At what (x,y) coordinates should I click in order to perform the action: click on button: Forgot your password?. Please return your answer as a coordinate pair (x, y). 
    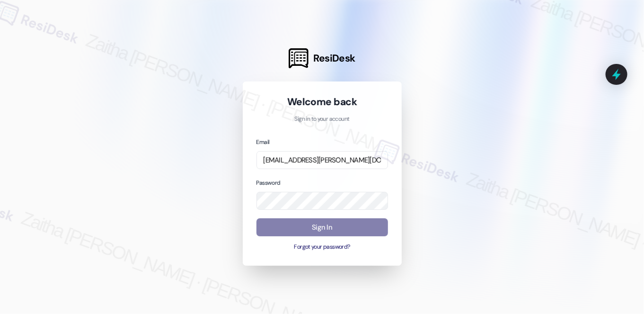
    Looking at the image, I should click on (322, 247).